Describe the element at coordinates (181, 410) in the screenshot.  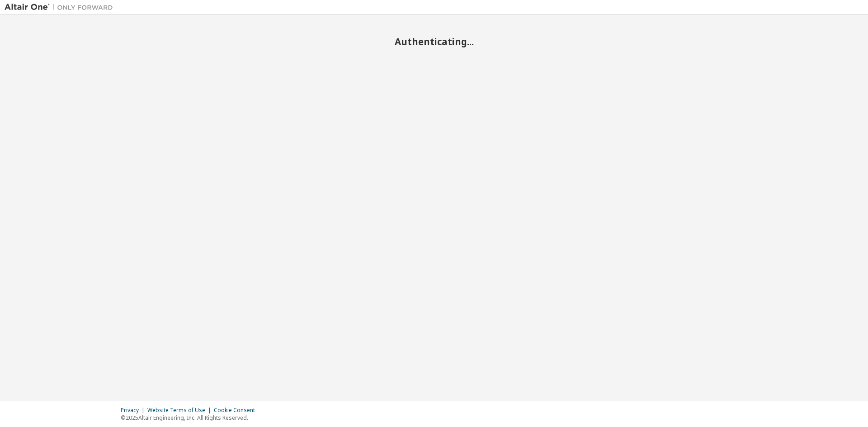
I see `div: Website Terms of Use` at that location.